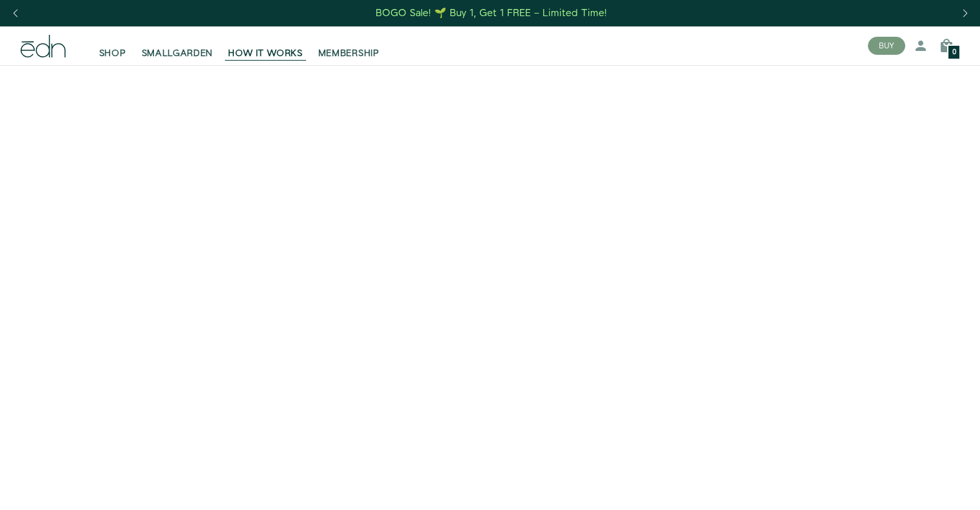  What do you see at coordinates (113, 46) in the screenshot?
I see `a: SHOP` at bounding box center [113, 46].